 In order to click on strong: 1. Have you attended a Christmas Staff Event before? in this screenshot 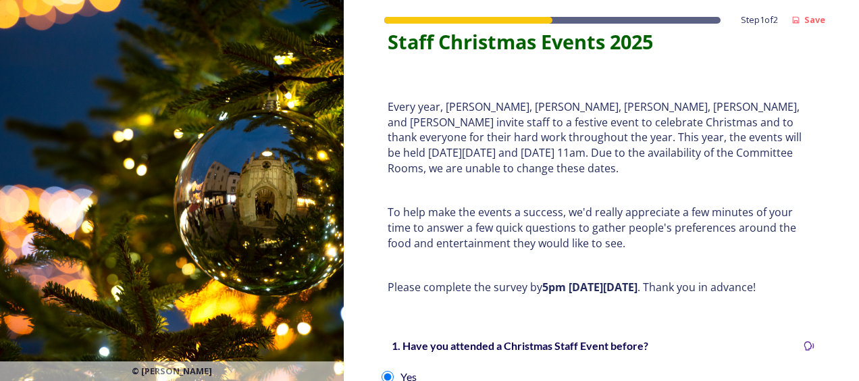, I will do `click(520, 345)`.